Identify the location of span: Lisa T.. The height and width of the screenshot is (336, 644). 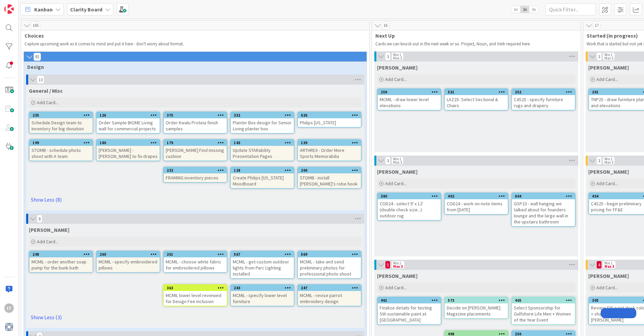
(397, 172).